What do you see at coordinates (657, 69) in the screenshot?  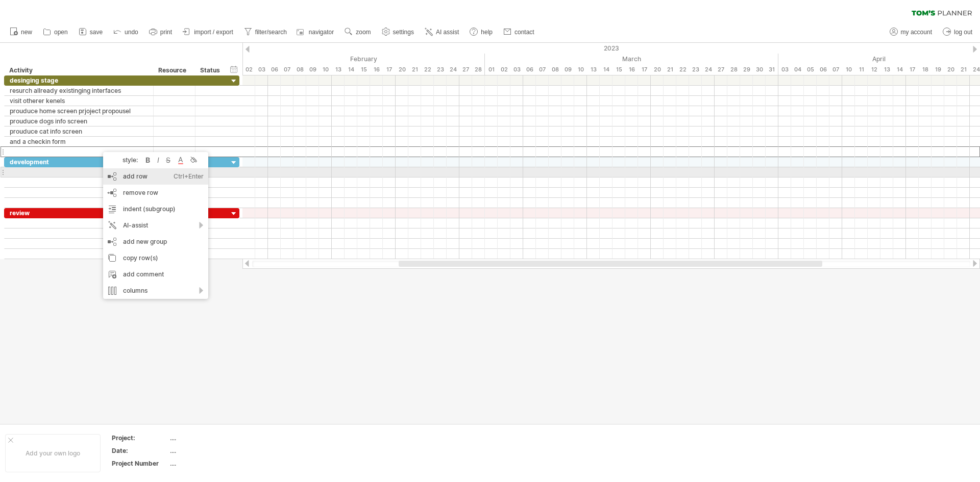 I see `div: Monday, 20 March 2023` at bounding box center [657, 69].